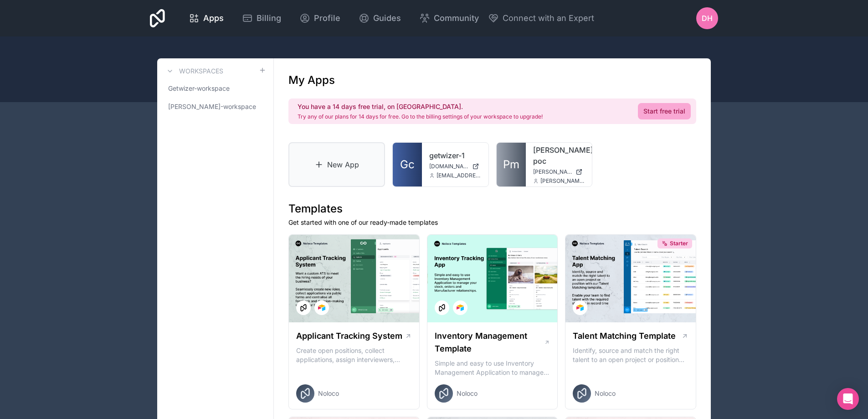 The image size is (868, 419). What do you see at coordinates (320, 18) in the screenshot?
I see `a: Profile` at bounding box center [320, 18].